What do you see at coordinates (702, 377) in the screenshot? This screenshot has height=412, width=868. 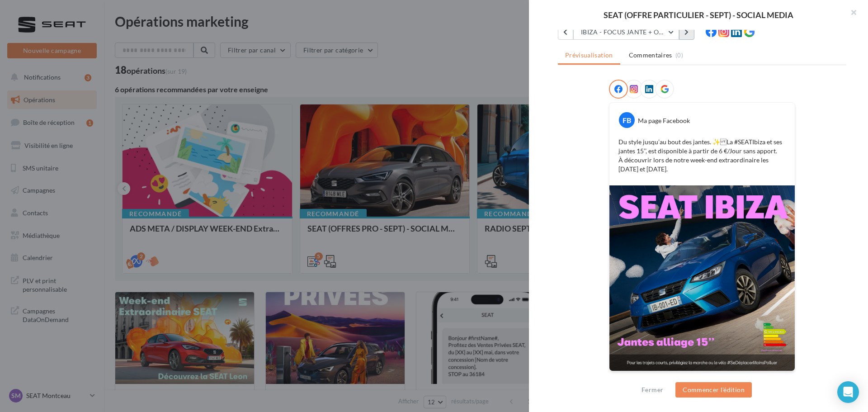 I see `div: La prévisualisation est non-contractuelle` at bounding box center [702, 377].